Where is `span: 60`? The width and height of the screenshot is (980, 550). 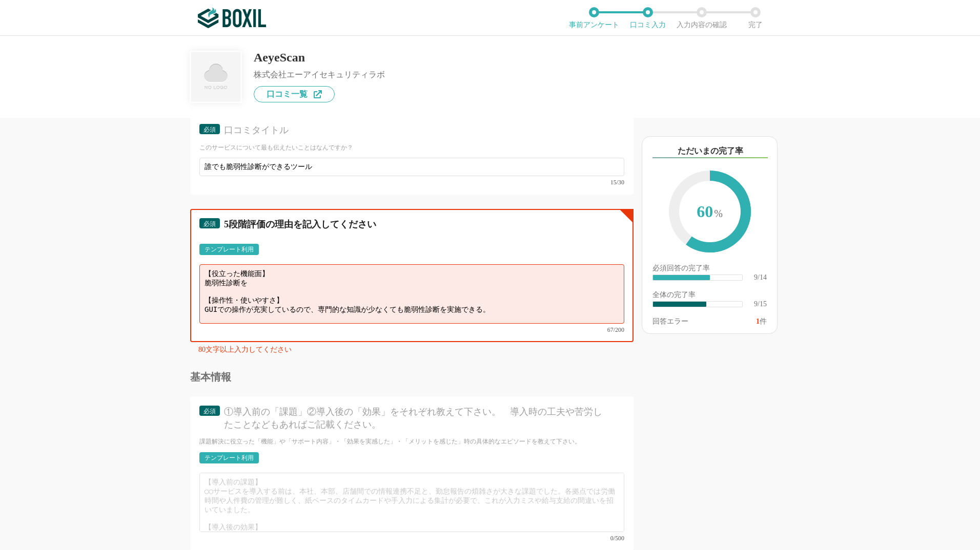 span: 60 is located at coordinates (710, 213).